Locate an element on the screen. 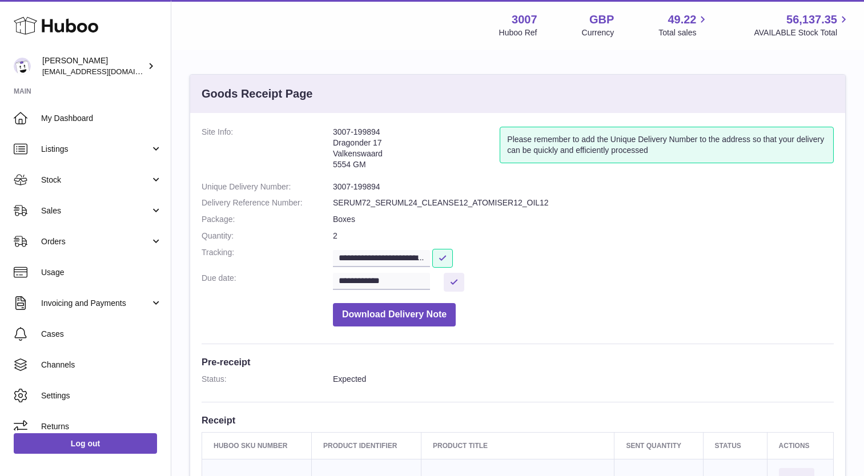 The width and height of the screenshot is (864, 476). strong: 3007 is located at coordinates (524, 19).